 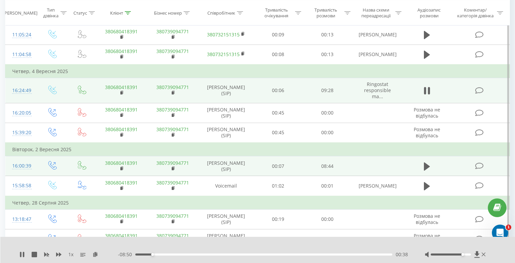 What do you see at coordinates (21, 54) in the screenshot?
I see `div: 11:04:58` at bounding box center [21, 54].